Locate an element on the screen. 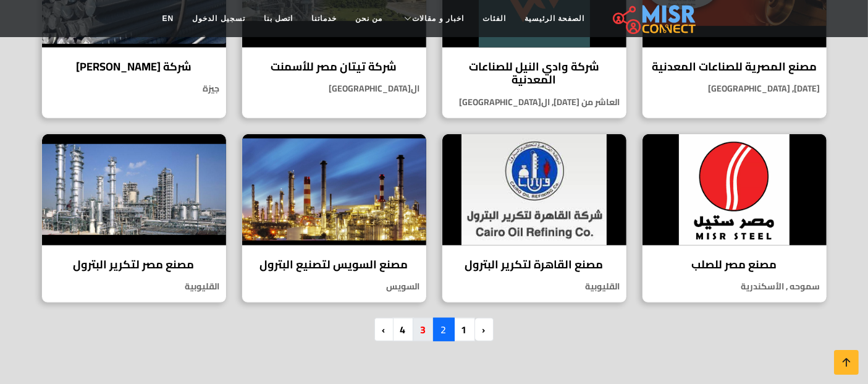  a: الصفحة الرئيسية is located at coordinates (554, 19).